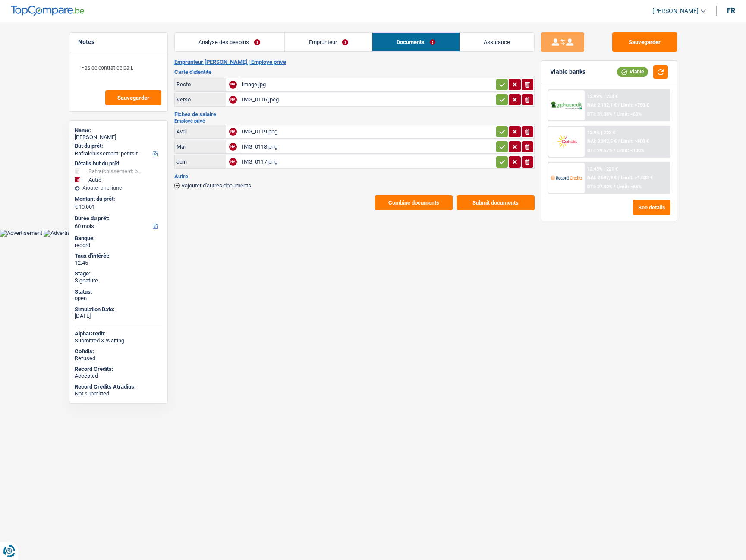 The width and height of the screenshot is (746, 560). I want to click on button: Rajouter d'autres documents, so click(213, 185).